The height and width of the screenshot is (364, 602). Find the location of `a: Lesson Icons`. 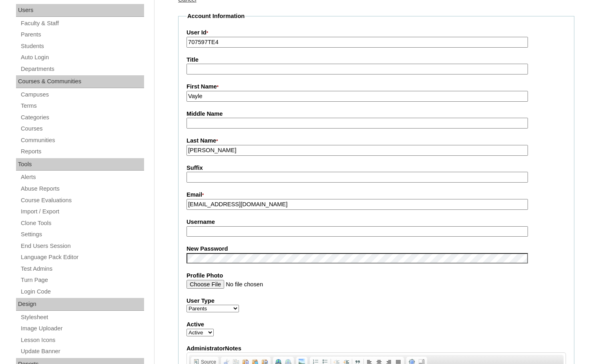

a: Lesson Icons is located at coordinates (82, 340).